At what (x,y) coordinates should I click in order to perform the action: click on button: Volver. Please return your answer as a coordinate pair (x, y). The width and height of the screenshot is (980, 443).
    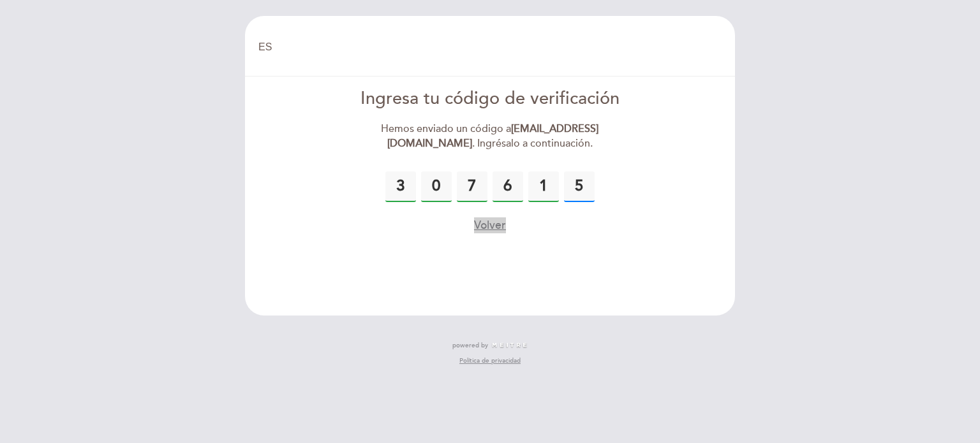
    Looking at the image, I should click on (490, 225).